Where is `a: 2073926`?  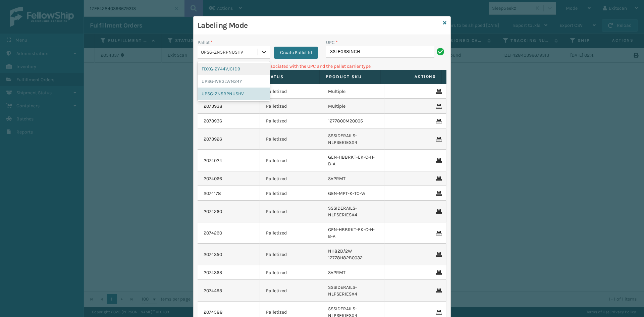
a: 2073926 is located at coordinates (213, 139).